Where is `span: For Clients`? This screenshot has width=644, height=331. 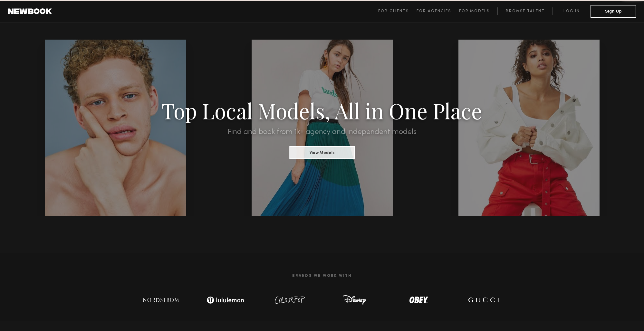 span: For Clients is located at coordinates (393, 11).